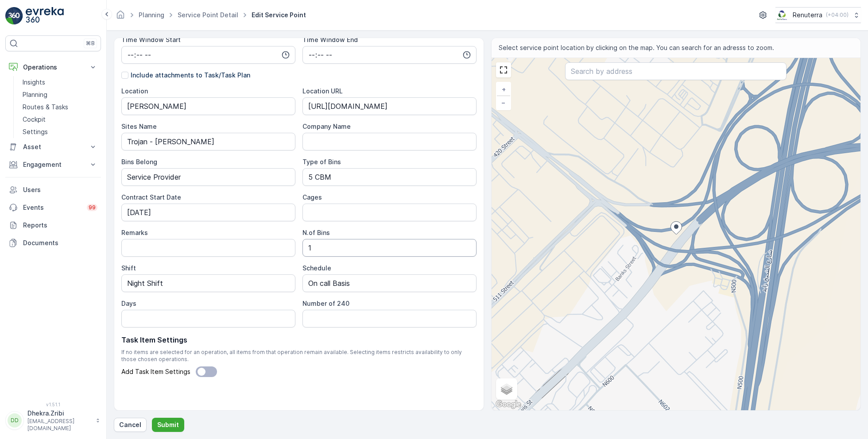  I want to click on p: Insights, so click(34, 82).